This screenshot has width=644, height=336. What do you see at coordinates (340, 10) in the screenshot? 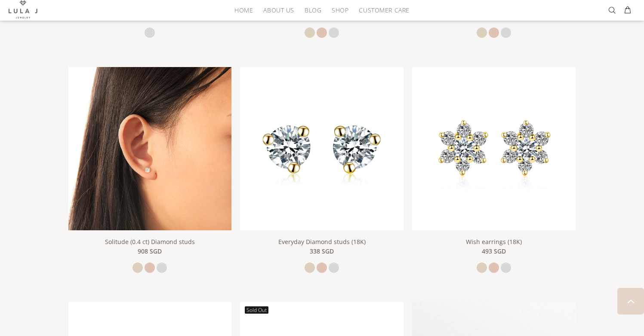
I see `span: SHOP` at bounding box center [340, 10].